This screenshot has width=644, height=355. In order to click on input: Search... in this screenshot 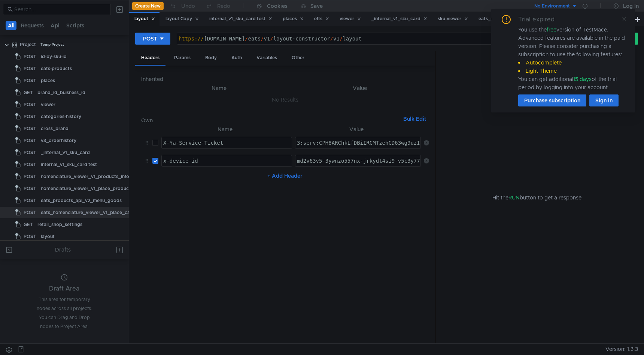, I will do `click(60, 10)`.